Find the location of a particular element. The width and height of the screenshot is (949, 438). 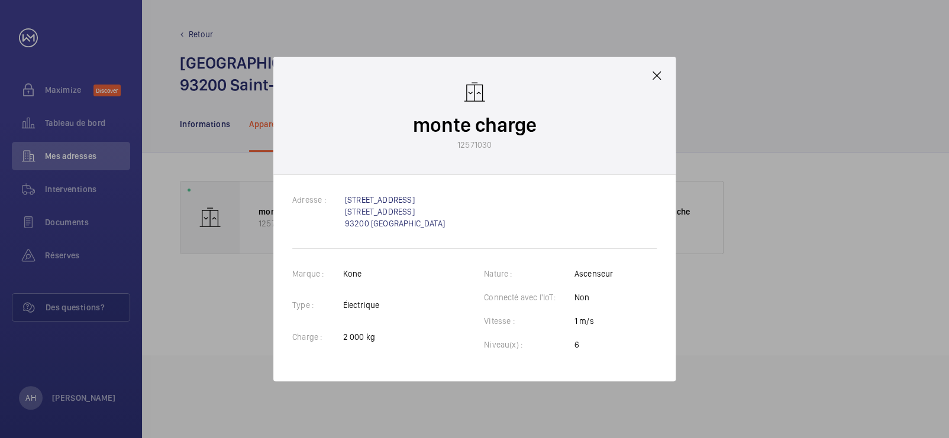

label: Charge : is located at coordinates (316, 337).